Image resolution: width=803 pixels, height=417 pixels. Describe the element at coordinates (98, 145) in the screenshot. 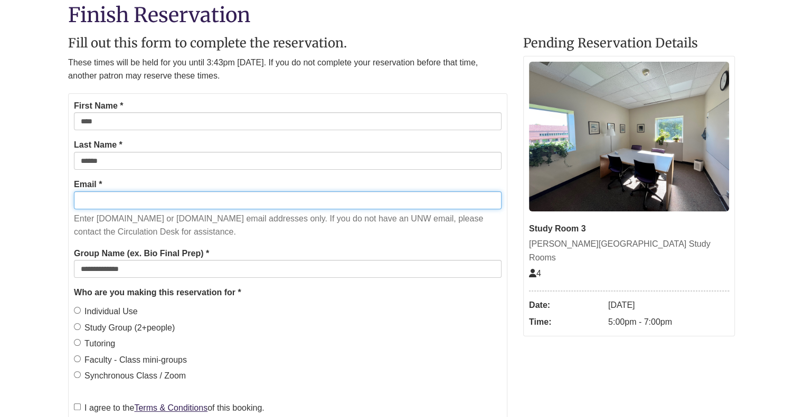

I see `label: Last Name *` at that location.